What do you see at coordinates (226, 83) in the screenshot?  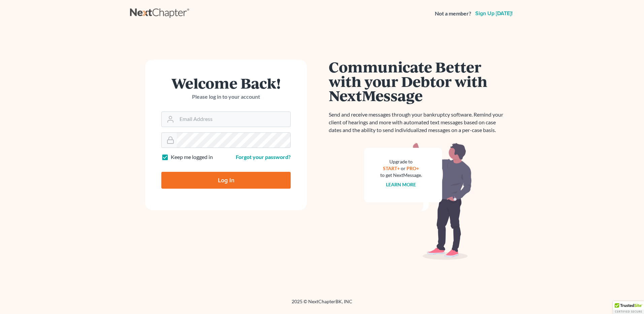 I see `h1: Welcome Back!` at bounding box center [226, 83].